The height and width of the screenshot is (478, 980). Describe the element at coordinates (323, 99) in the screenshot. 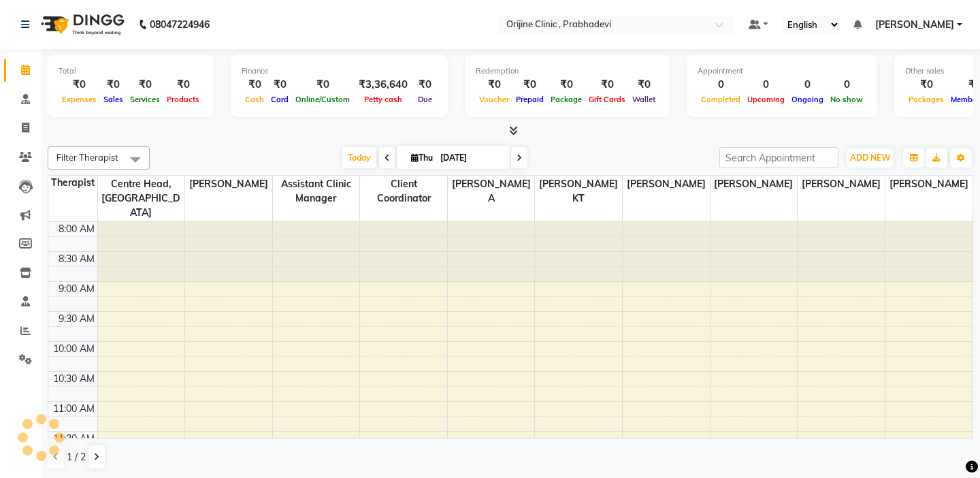

I see `span: Online/Custom` at that location.